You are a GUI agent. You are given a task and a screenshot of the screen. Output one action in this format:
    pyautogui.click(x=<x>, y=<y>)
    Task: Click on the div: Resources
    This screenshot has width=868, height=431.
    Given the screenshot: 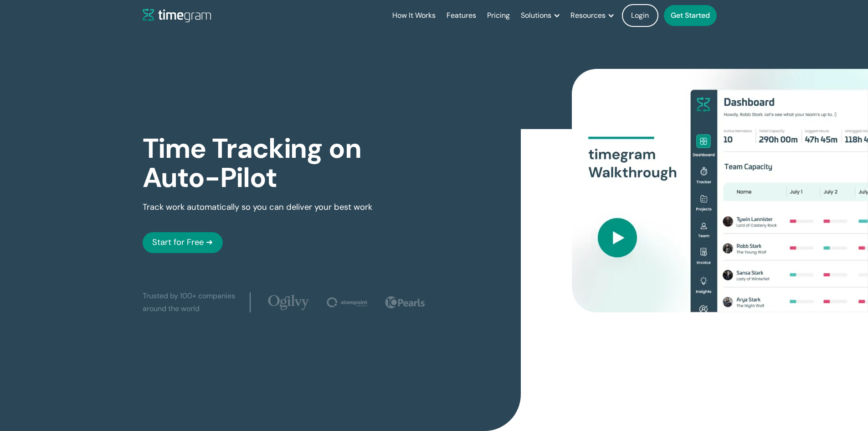 What is the action you would take?
    pyautogui.click(x=588, y=16)
    